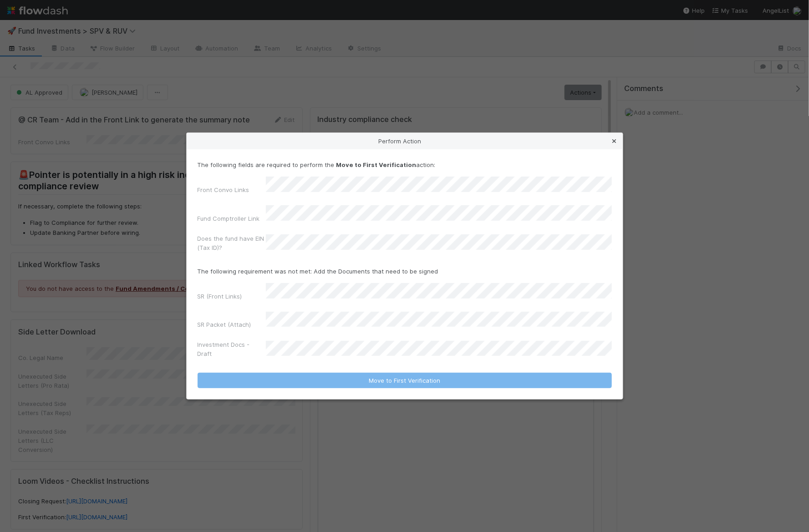 The height and width of the screenshot is (532, 809). I want to click on label: SR (Front Links), so click(220, 296).